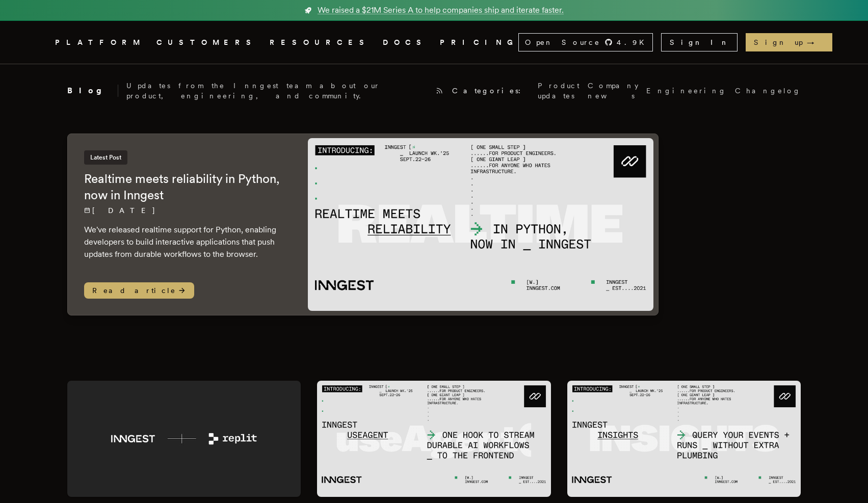 Image resolution: width=868 pixels, height=503 pixels. I want to click on img: Featured image for Realtime meets reliability in Python, now in Inngest blog post, so click(480, 224).